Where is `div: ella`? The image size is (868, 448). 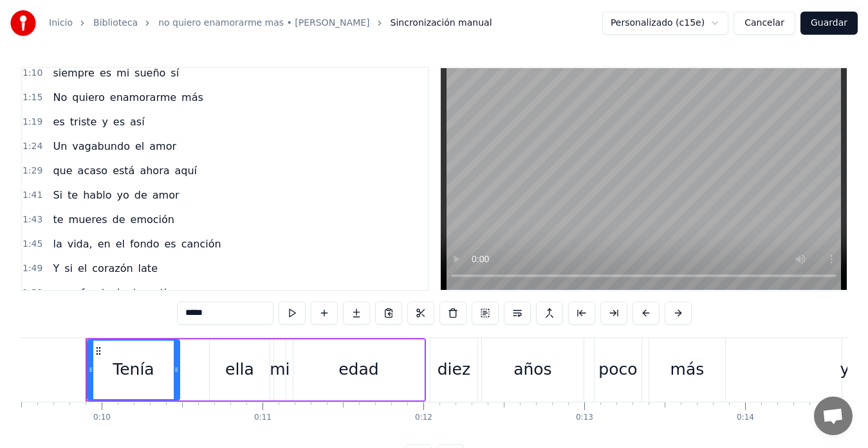 div: ella is located at coordinates (239, 370).